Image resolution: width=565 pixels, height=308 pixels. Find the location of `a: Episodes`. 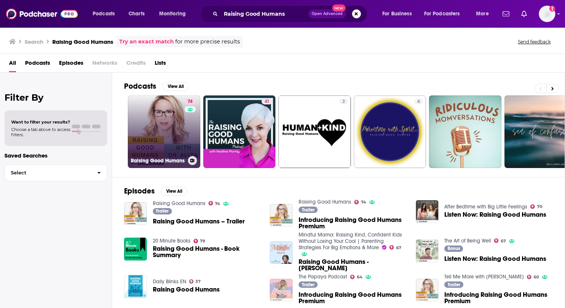

a: Episodes is located at coordinates (71, 64).